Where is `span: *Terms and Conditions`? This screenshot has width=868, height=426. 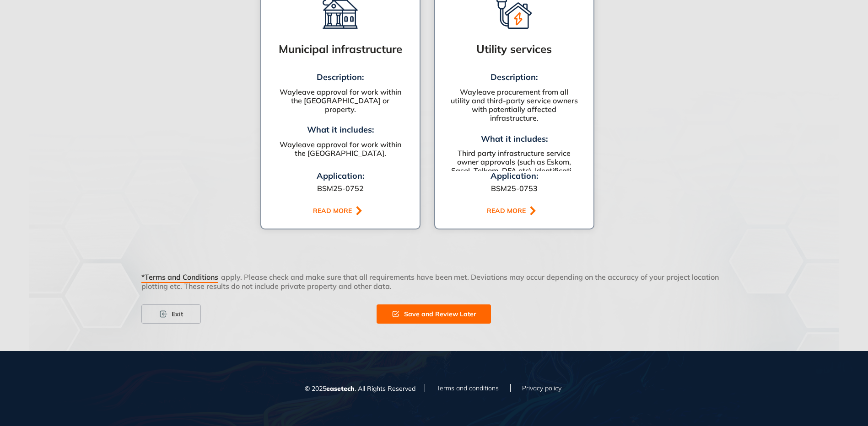
span: *Terms and Conditions is located at coordinates (180, 277).